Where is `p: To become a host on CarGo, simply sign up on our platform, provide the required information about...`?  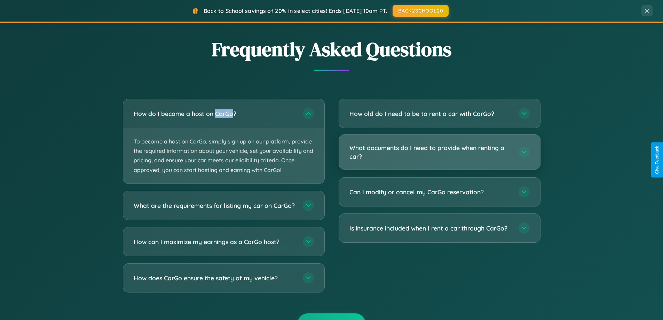
p: To become a host on CarGo, simply sign up on our platform, provide the required information about... is located at coordinates (224, 156).